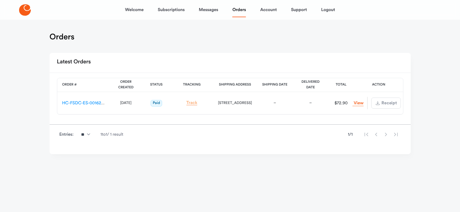 Image resolution: width=460 pixels, height=212 pixels. Describe the element at coordinates (134, 10) in the screenshot. I see `a: Welcome` at that location.